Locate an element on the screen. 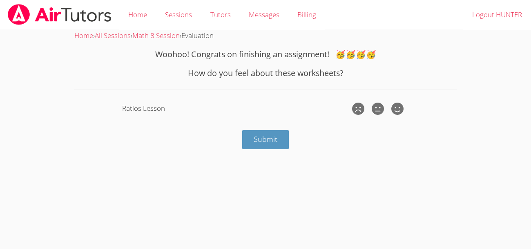 This screenshot has width=531, height=249. button: Submit is located at coordinates (266, 139).